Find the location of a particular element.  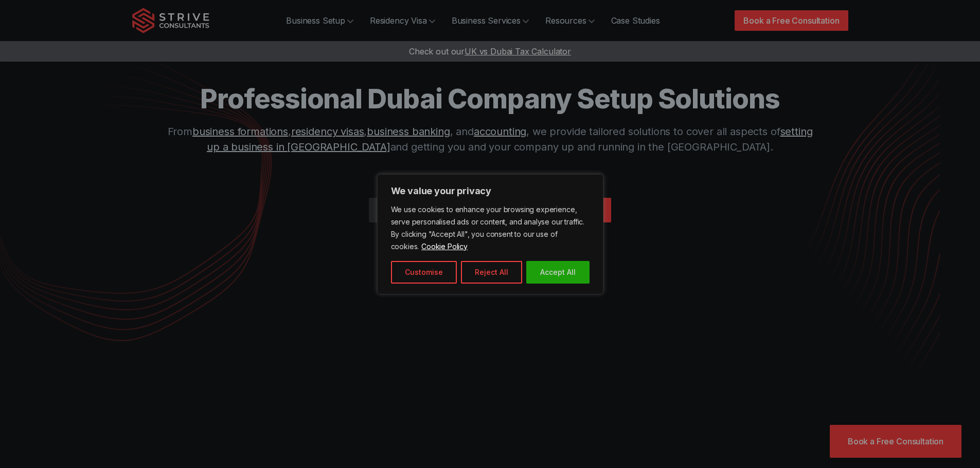

button: Reject All is located at coordinates (492, 272).